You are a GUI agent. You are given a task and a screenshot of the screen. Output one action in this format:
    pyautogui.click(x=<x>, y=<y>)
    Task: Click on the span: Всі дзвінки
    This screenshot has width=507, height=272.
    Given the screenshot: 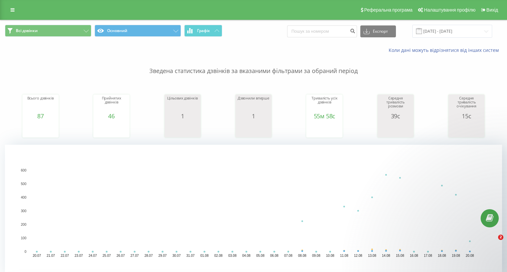 What is the action you would take?
    pyautogui.click(x=27, y=31)
    